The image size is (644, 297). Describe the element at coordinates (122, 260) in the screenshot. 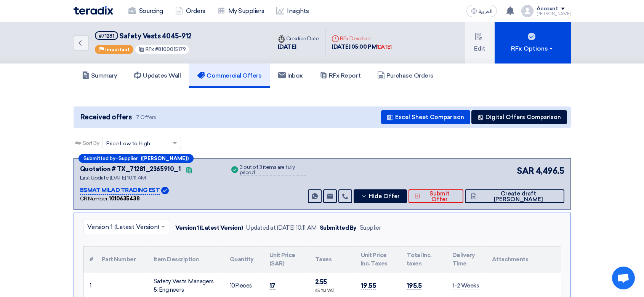

I see `th: Part Number` at that location.